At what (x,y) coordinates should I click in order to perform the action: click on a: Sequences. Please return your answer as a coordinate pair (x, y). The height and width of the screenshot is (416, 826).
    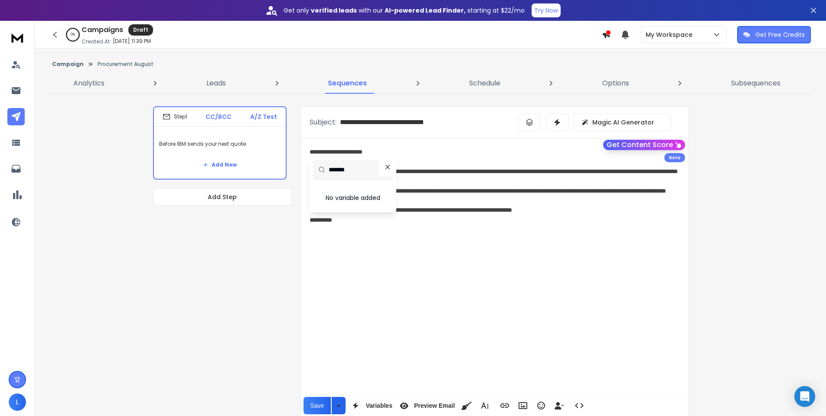
    Looking at the image, I should click on (347, 83).